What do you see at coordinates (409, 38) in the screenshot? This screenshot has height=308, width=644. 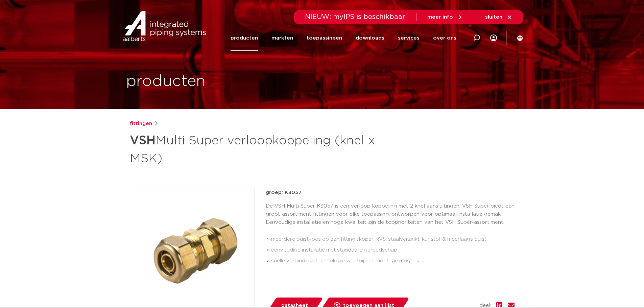 I see `a: services` at bounding box center [409, 38].